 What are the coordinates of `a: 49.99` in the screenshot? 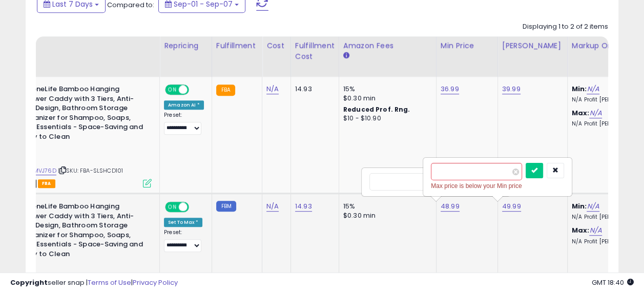 It's located at (511, 206).